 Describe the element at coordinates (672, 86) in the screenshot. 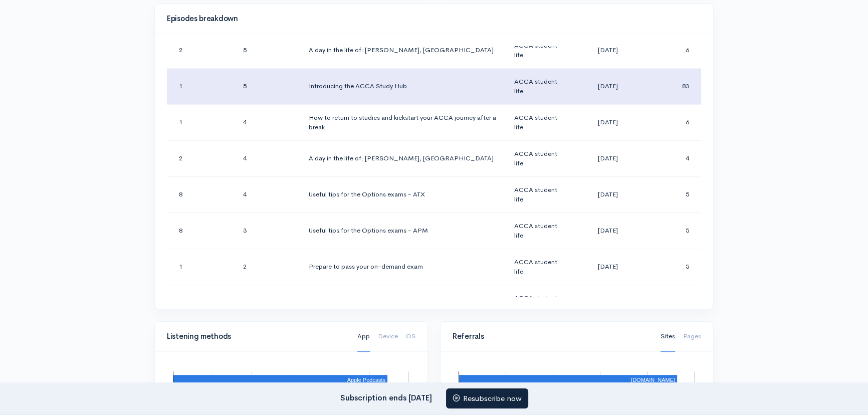

I see `td: 83` at that location.